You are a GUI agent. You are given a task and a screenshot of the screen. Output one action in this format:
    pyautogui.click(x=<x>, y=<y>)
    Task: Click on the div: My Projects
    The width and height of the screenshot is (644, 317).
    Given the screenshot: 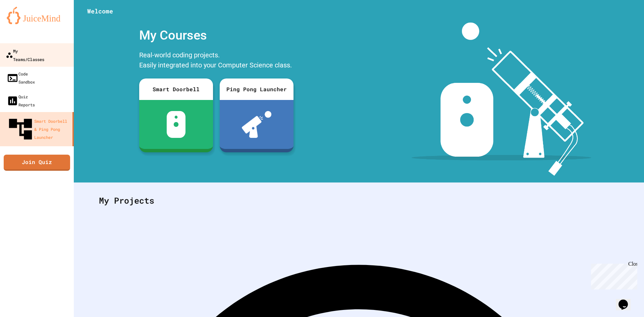 What is the action you would take?
    pyautogui.click(x=359, y=200)
    